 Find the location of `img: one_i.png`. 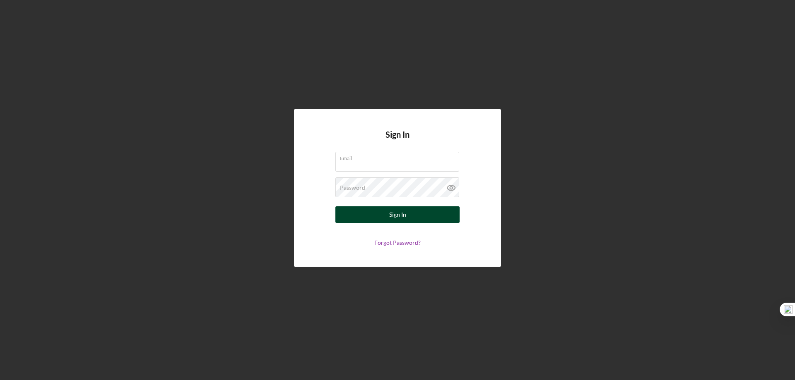

img: one_i.png is located at coordinates (787, 310).